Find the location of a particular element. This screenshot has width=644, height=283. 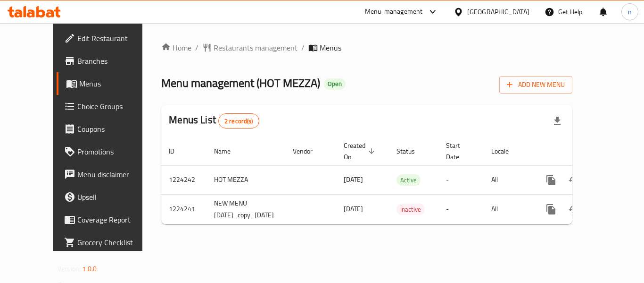

th: Actions is located at coordinates (584, 151).